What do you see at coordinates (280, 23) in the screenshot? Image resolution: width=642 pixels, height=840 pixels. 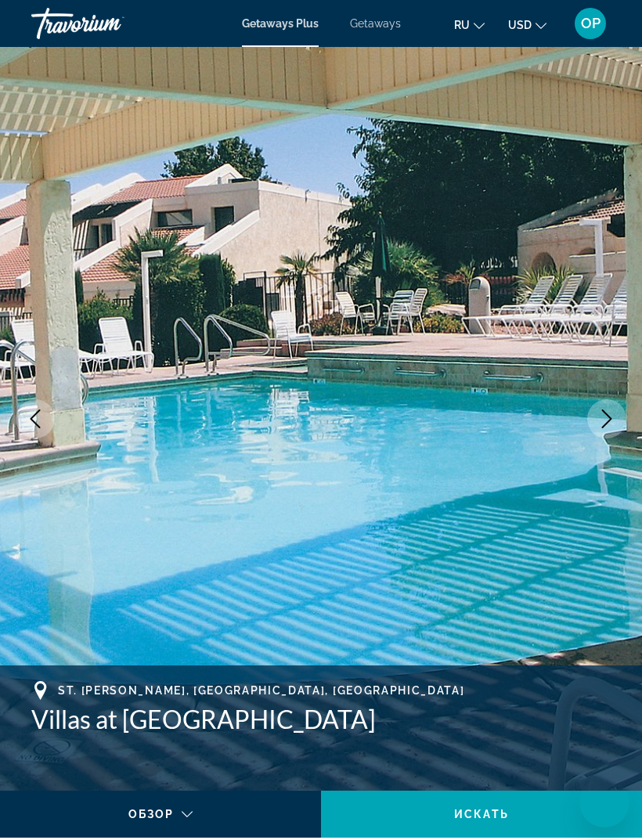 I see `span: Getaways Plus` at bounding box center [280, 23].